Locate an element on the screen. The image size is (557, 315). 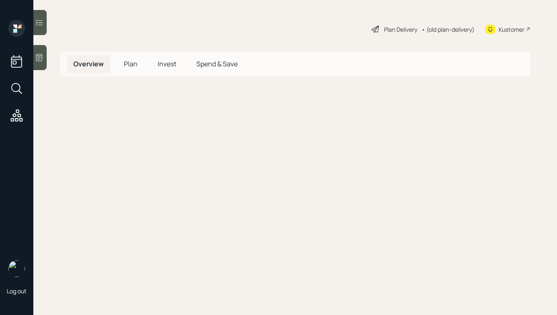
div: Kustomer is located at coordinates (512, 29).